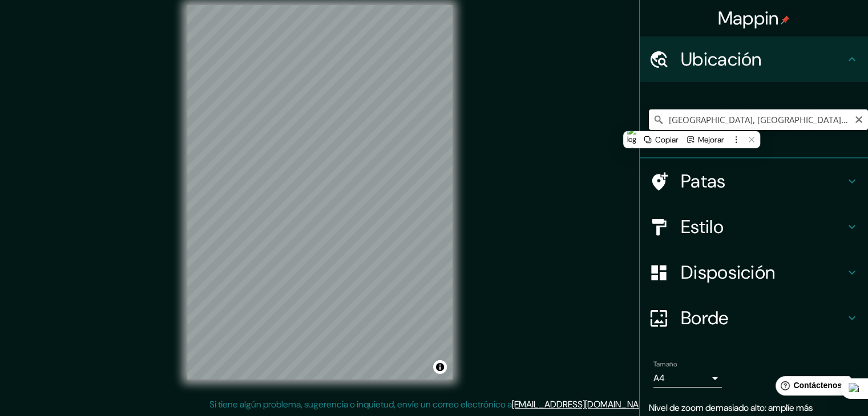  I want to click on button: Activar o desactivar atribución, so click(440, 367).